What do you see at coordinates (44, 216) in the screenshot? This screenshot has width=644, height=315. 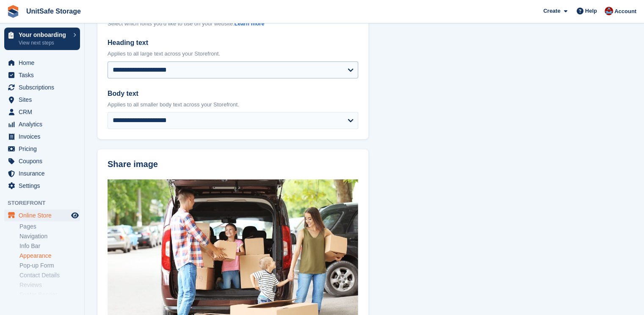 I see `span: Online Store` at bounding box center [44, 216].